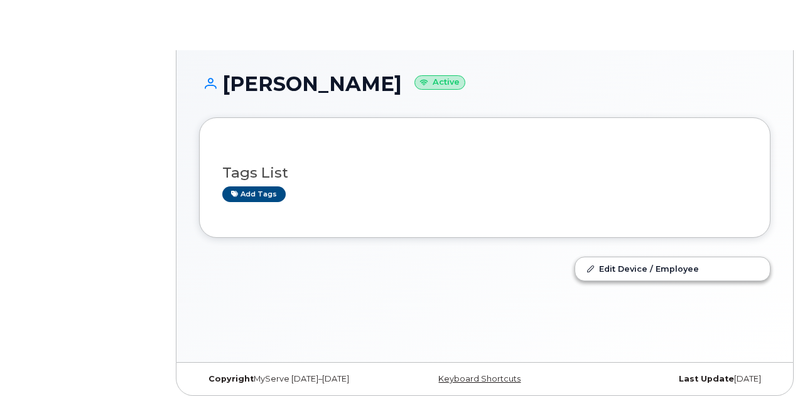 Image resolution: width=800 pixels, height=396 pixels. Describe the element at coordinates (479, 379) in the screenshot. I see `a: Keyboard Shortcuts` at that location.